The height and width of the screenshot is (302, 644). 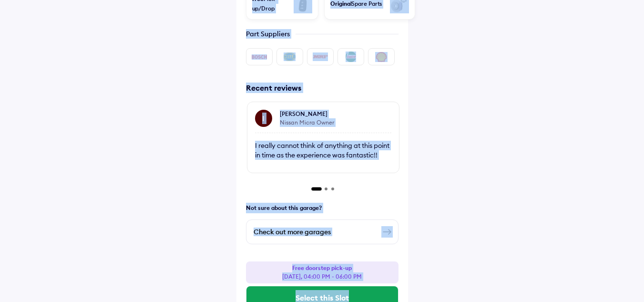 What do you see at coordinates (263, 118) in the screenshot?
I see `div: I` at bounding box center [263, 118].